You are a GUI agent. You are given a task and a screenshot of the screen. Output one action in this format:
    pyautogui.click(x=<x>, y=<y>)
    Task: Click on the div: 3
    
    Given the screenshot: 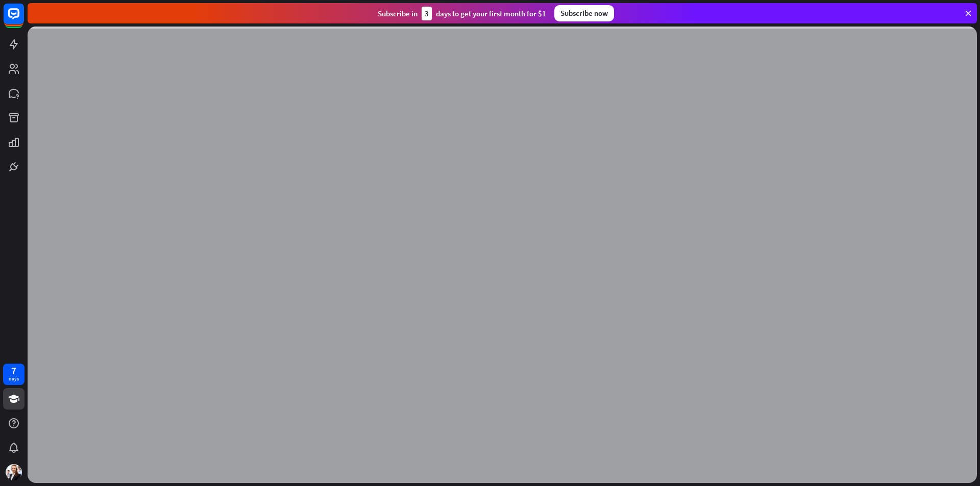 What is the action you would take?
    pyautogui.click(x=427, y=13)
    